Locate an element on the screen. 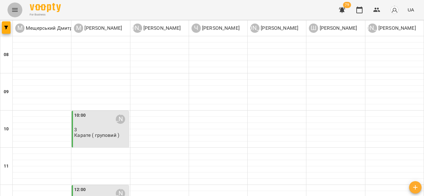 The width and height of the screenshot is (424, 196). div: Ш is located at coordinates (313, 28).